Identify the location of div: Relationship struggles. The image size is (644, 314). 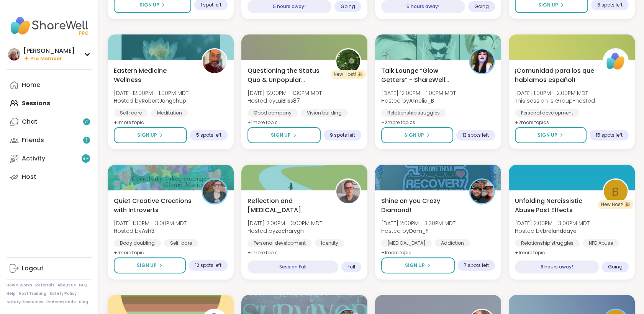
(413, 113).